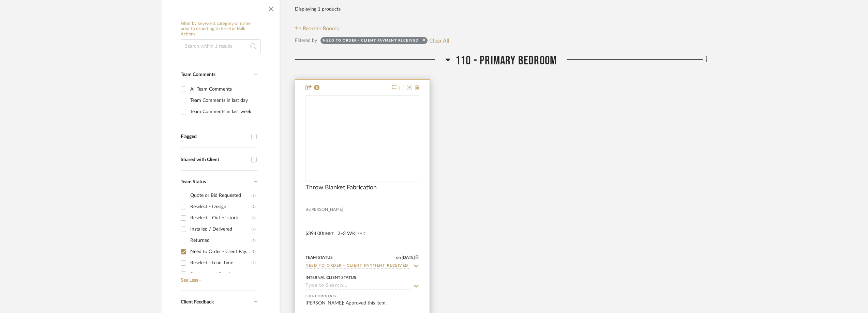 The width and height of the screenshot is (868, 313). I want to click on span: Throw Blanket Fabrication, so click(341, 188).